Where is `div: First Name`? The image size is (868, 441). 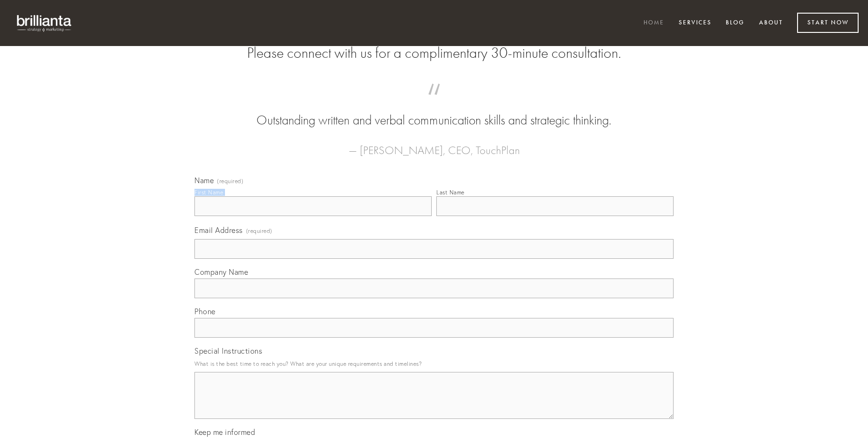
div: First Name is located at coordinates (209, 192).